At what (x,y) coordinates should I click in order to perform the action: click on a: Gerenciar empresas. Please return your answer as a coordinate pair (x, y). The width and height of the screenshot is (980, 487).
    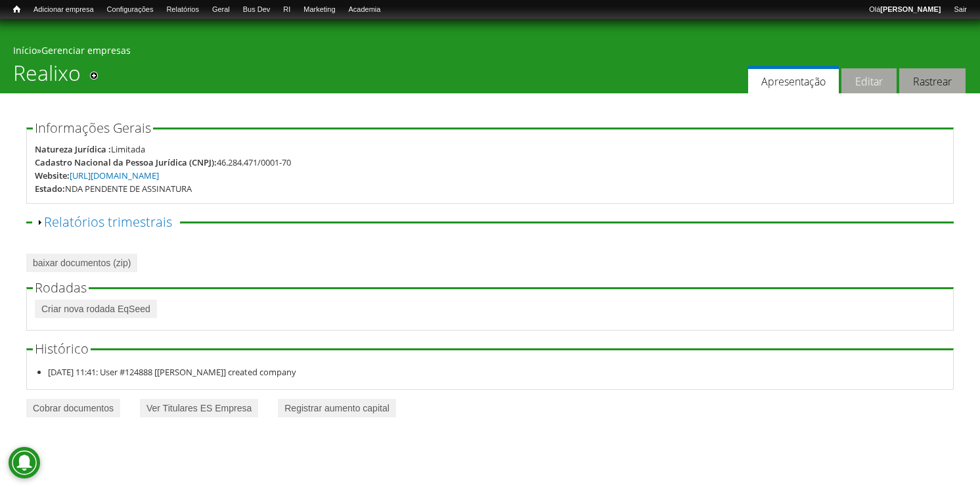
    Looking at the image, I should click on (86, 50).